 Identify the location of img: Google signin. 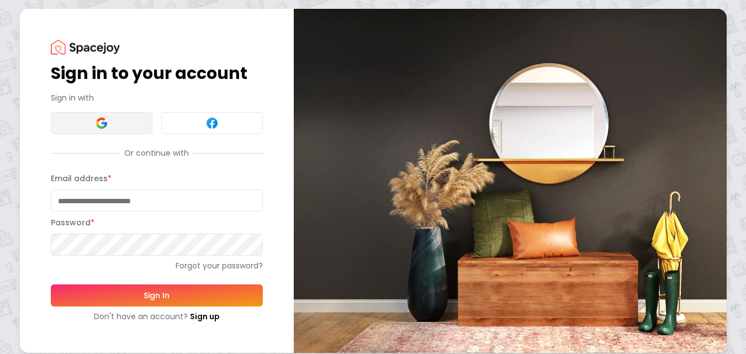
(102, 123).